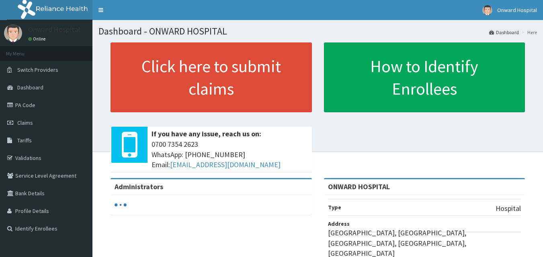 The image size is (543, 257). What do you see at coordinates (317, 31) in the screenshot?
I see `h1: Dashboard - ONWARD HOSPITAL` at bounding box center [317, 31].